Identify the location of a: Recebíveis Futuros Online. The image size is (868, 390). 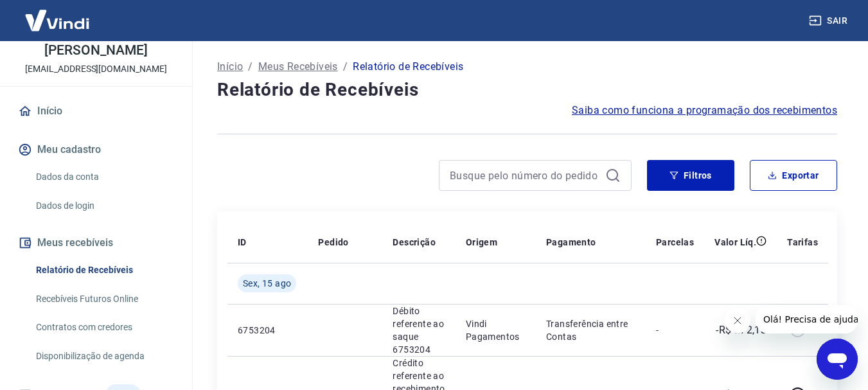
(103, 299).